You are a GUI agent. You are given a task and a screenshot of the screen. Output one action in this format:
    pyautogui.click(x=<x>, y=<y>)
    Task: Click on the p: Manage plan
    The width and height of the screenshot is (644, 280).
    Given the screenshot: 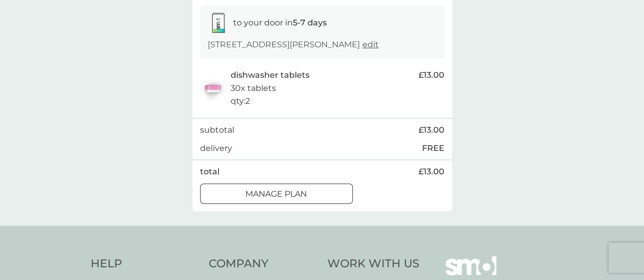 What is the action you would take?
    pyautogui.click(x=276, y=194)
    